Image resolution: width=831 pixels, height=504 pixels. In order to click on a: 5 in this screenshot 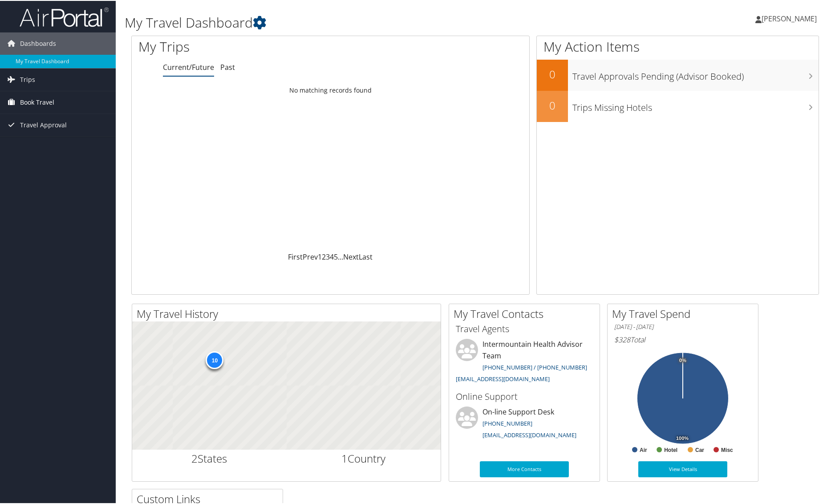, I will do `click(336, 256)`.